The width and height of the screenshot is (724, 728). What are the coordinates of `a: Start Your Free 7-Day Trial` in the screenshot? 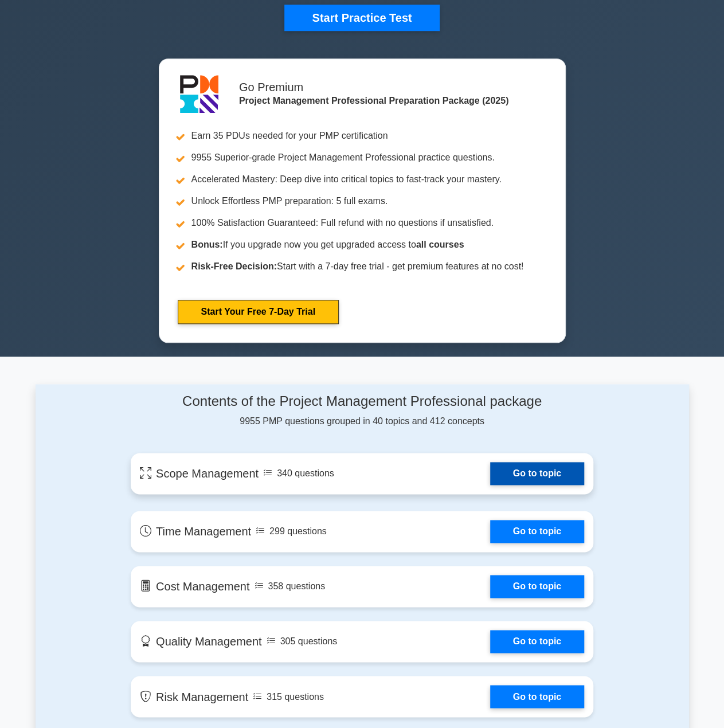 It's located at (258, 312).